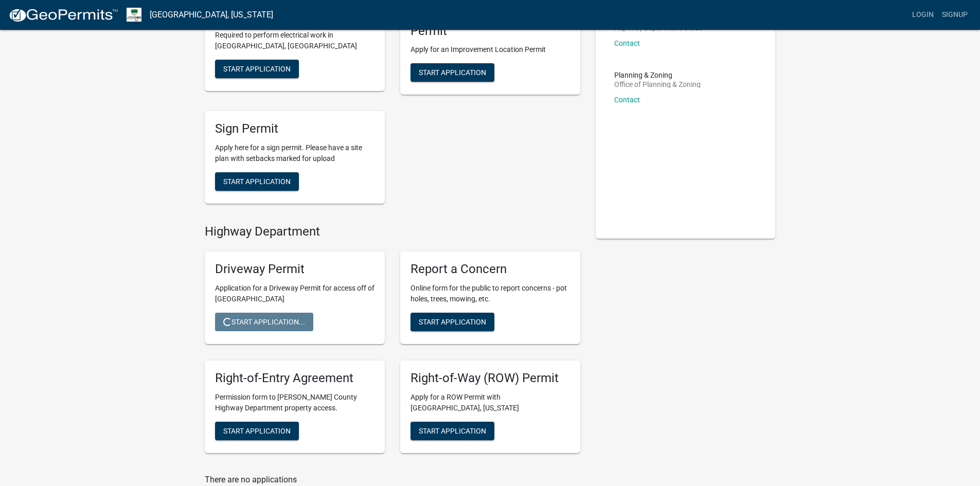 This screenshot has width=980, height=486. I want to click on p: Apply here for a sign permit. Please have a site plan with setbacks marked for upload, so click(295, 153).